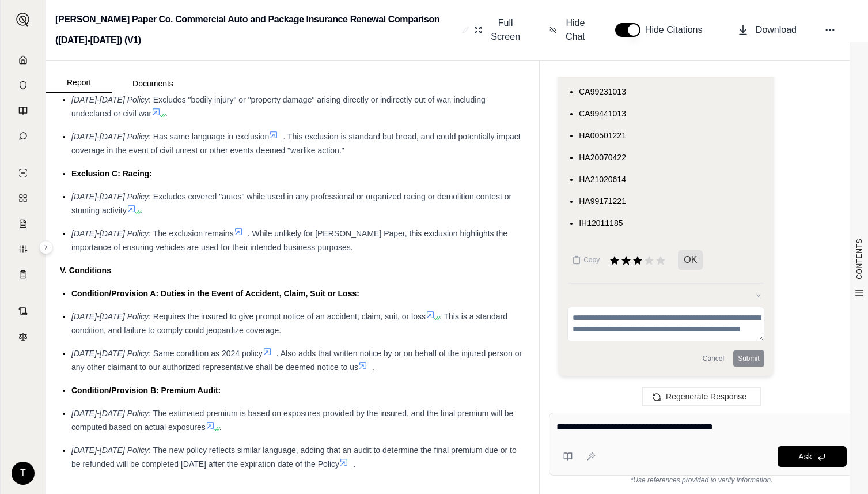 Image resolution: width=868 pixels, height=494 pixels. I want to click on button: Regenerate Response, so click(702, 396).